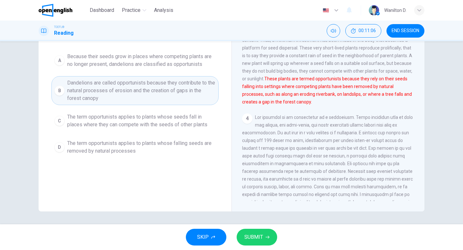  I want to click on button: END SESSION, so click(405, 31).